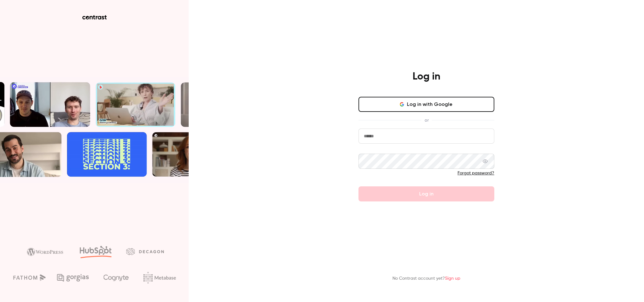 Image resolution: width=644 pixels, height=302 pixels. I want to click on img: decagon, so click(145, 251).